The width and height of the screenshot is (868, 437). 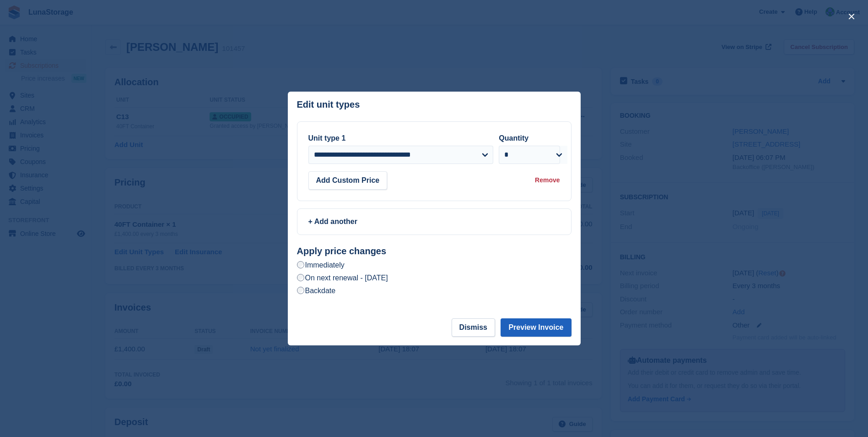 I want to click on p: Edit unit types, so click(x=328, y=105).